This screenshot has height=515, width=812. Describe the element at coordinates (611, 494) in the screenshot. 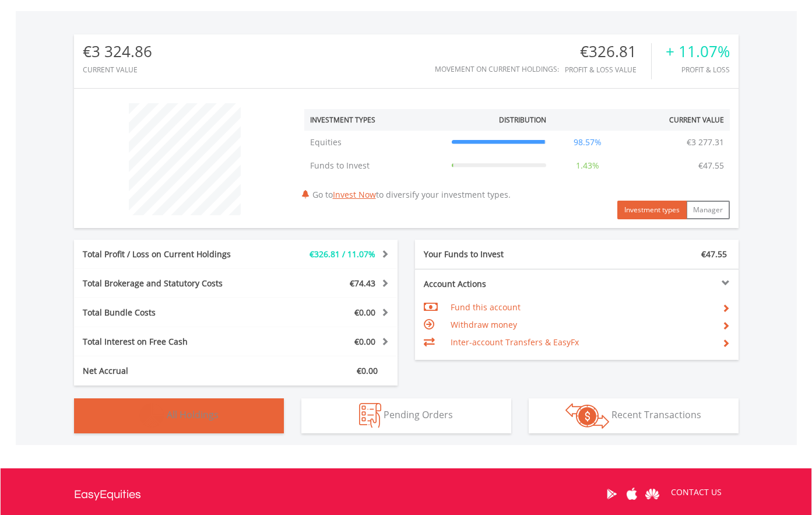

I see `a: Google Play` at that location.